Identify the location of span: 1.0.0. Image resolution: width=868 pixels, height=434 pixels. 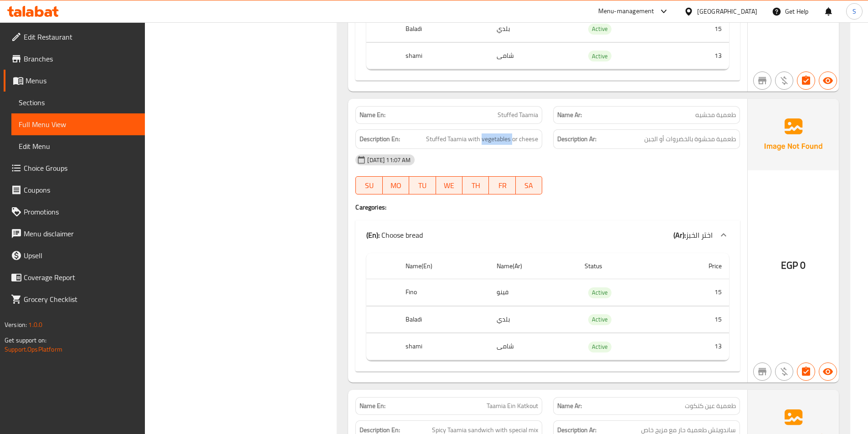
(35, 324).